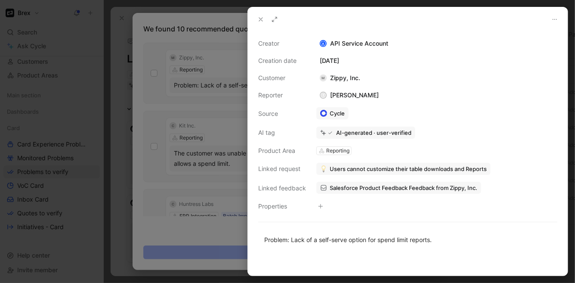  What do you see at coordinates (408, 239) in the screenshot?
I see `div: Problem: Lack of a self-serve option for spend limit reports.` at bounding box center [408, 239].